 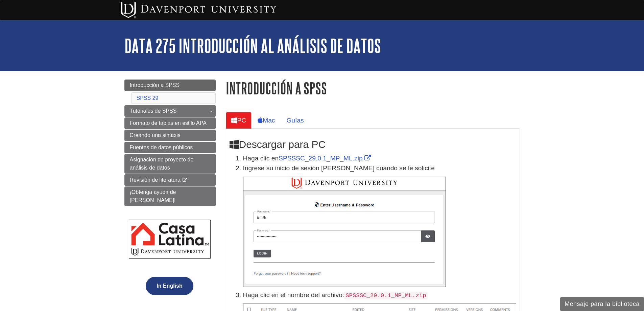 I want to click on span: Formato de tablas en estilo APA, so click(x=168, y=123).